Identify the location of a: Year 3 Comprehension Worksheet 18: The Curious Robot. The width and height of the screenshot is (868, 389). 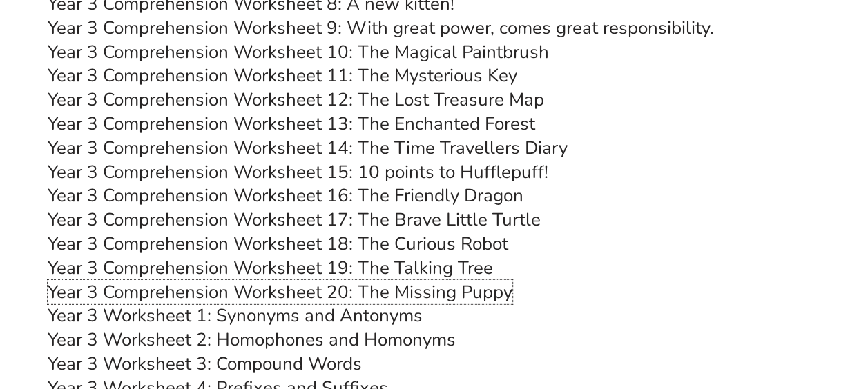
(278, 244).